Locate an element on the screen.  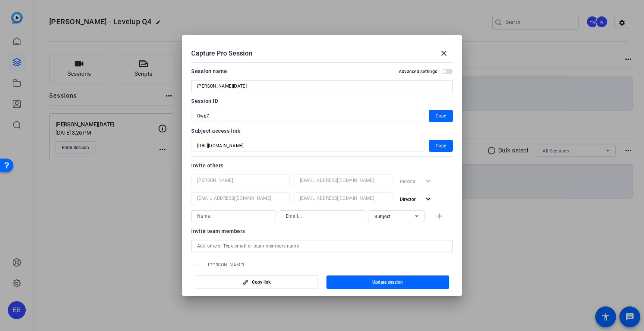
mat-icon: expand_more is located at coordinates (428, 199).